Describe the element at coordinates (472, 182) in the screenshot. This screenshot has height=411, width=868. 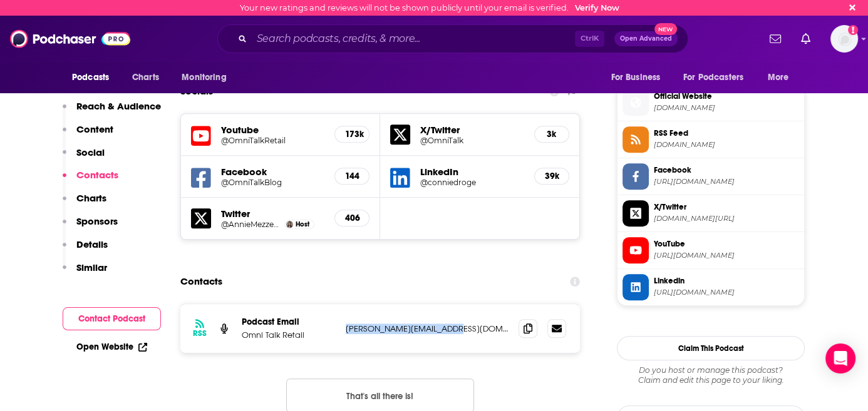
I see `h5: @conniedroge` at that location.